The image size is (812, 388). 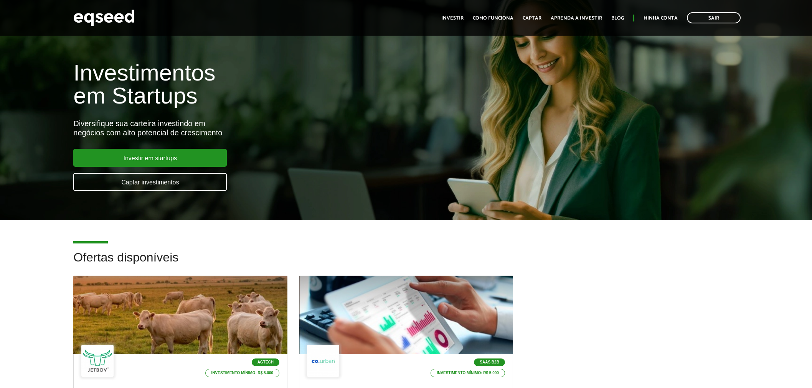 I want to click on p: SaaS B2B, so click(x=489, y=363).